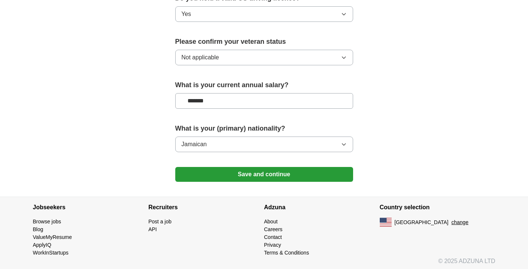 The image size is (528, 269). I want to click on a: Terms & Conditions, so click(286, 252).